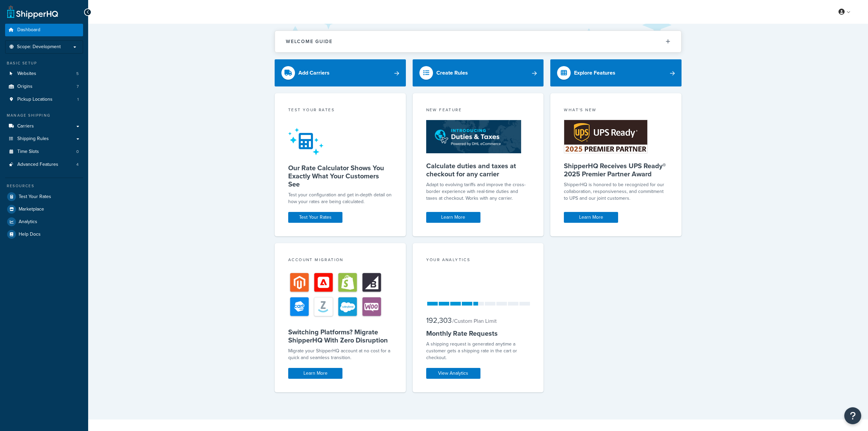 This screenshot has height=431, width=868. Describe the element at coordinates (44, 86) in the screenshot. I see `li: Origins` at that location.